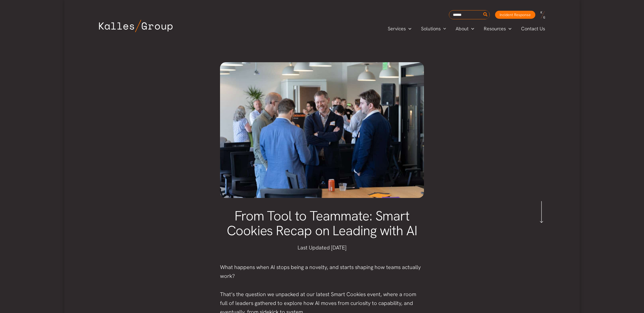  What do you see at coordinates (467, 29) in the screenshot?
I see `nav: Primary Site Navigation` at bounding box center [467, 29].